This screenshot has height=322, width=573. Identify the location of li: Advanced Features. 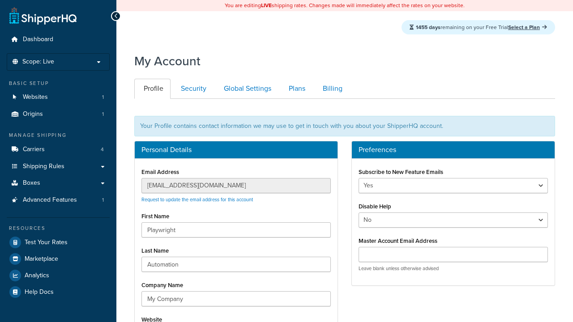
(58, 200).